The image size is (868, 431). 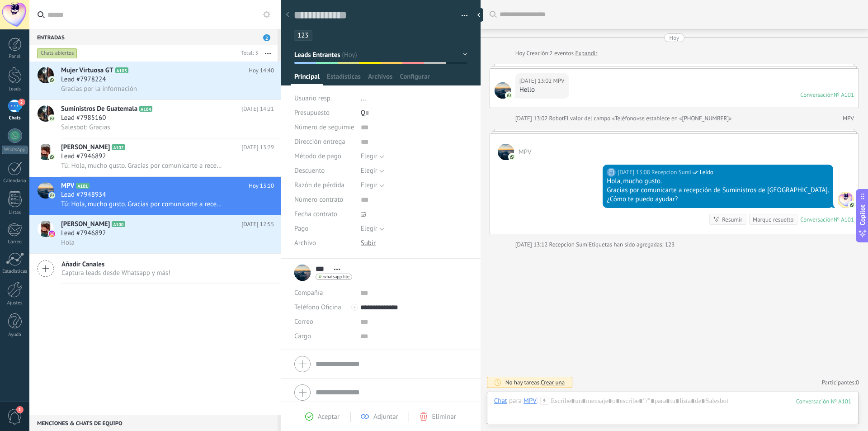 What do you see at coordinates (632, 244) in the screenshot?
I see `span: Etiquetas han sido agregadas: 123` at bounding box center [632, 244].